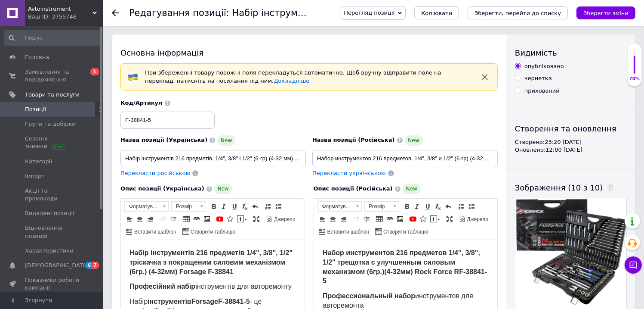  What do you see at coordinates (52, 142) in the screenshot?
I see `span: Сезонні знижки` at bounding box center [52, 142].